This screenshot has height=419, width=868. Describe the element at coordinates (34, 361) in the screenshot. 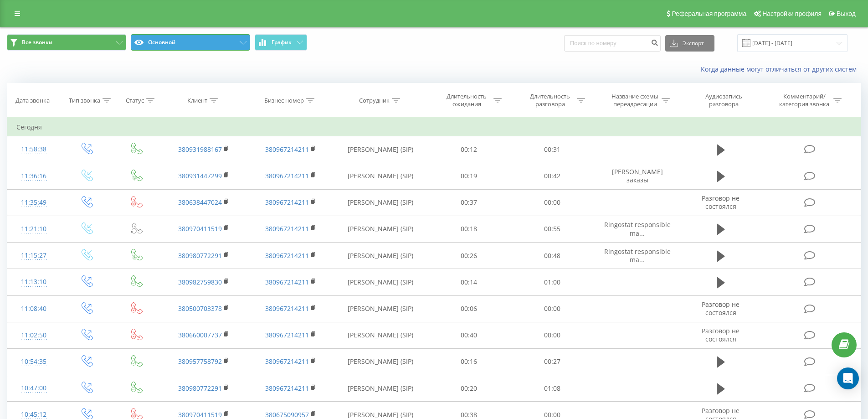

I see `div: 10:54:35` at that location.